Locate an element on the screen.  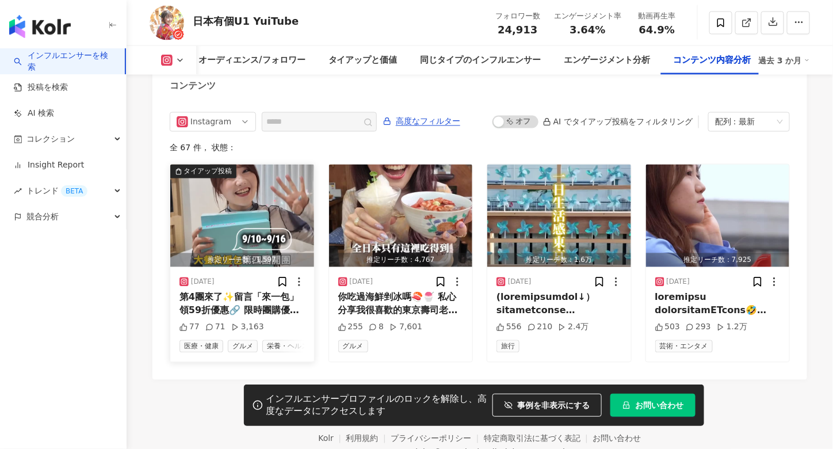
span: 芸術・エンタメ is located at coordinates (684, 346).